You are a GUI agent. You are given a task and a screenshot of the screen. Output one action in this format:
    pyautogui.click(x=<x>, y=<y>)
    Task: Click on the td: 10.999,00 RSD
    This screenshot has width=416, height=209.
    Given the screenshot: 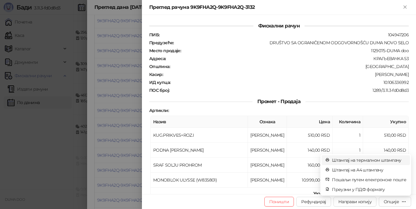 What is the action you would take?
    pyautogui.click(x=310, y=180)
    